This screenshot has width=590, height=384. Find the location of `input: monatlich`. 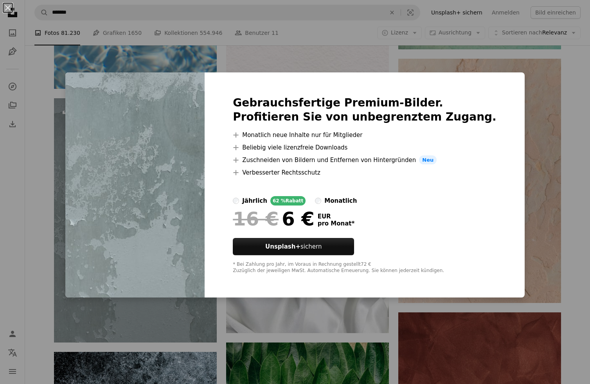

input: monatlich is located at coordinates (318, 201).